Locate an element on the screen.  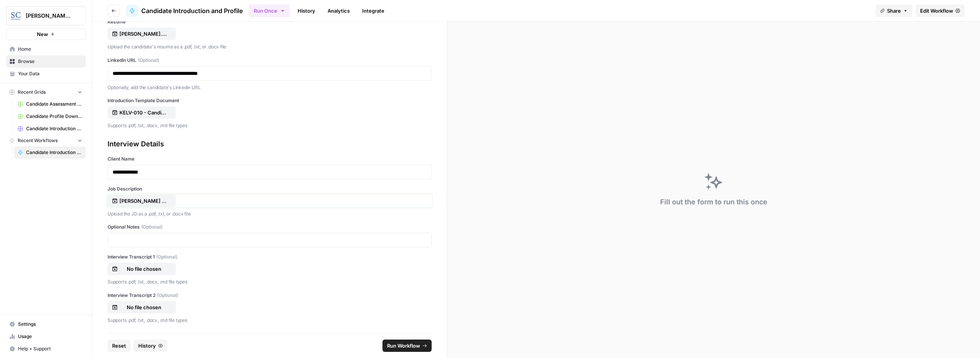
button: Recent Workflows is located at coordinates (46, 141).